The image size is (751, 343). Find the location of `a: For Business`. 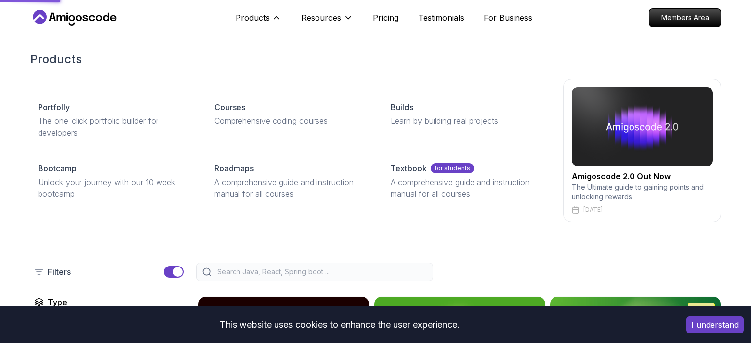

a: For Business is located at coordinates (508, 18).